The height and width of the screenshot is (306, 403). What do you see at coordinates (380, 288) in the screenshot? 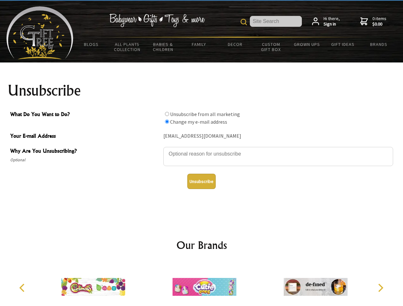
I see `button: Next` at bounding box center [380, 288].